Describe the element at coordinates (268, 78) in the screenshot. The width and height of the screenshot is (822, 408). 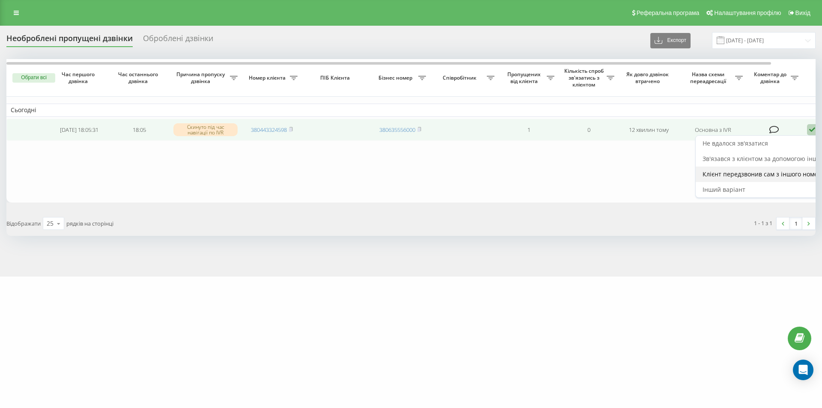
I see `span: Номер клієнта` at that location.